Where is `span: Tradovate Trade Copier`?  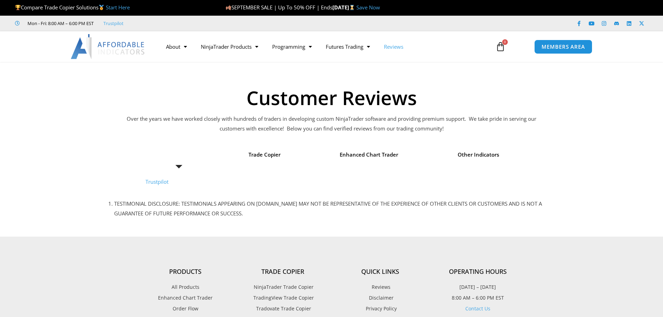 span: Tradovate Trade Copier is located at coordinates (282, 309).